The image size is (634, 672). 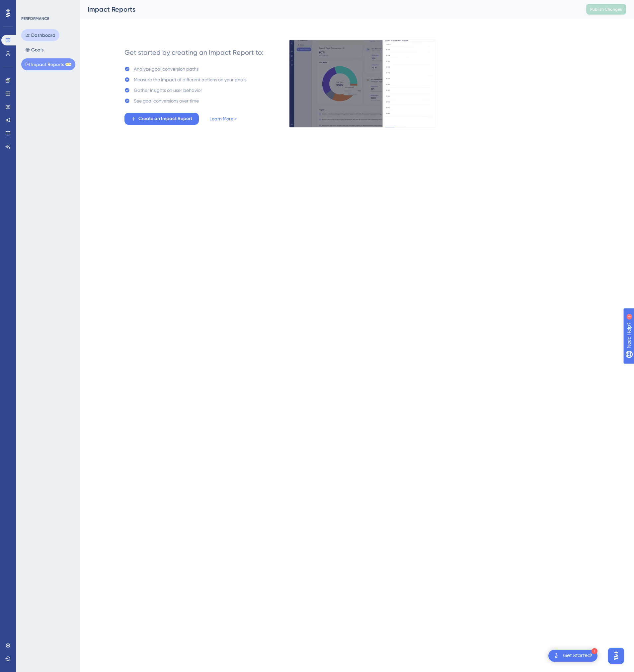 What do you see at coordinates (10, 10) in the screenshot?
I see `button: Open AI Assistant Launcher` at bounding box center [10, 10].